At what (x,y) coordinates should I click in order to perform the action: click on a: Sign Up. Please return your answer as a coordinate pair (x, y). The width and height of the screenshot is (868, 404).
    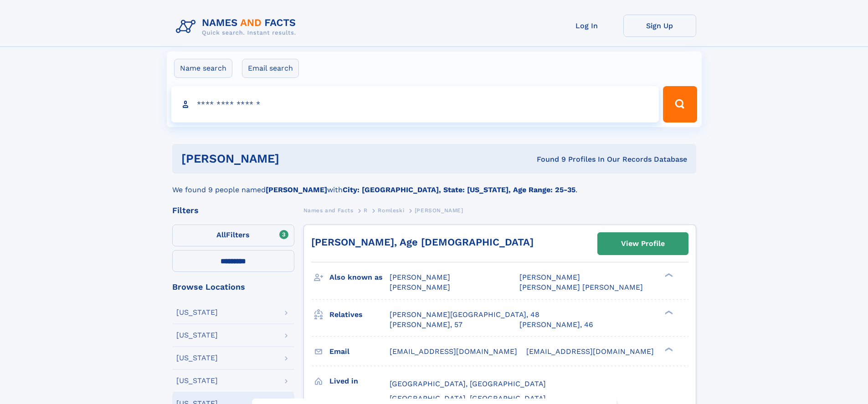
    Looking at the image, I should click on (660, 26).